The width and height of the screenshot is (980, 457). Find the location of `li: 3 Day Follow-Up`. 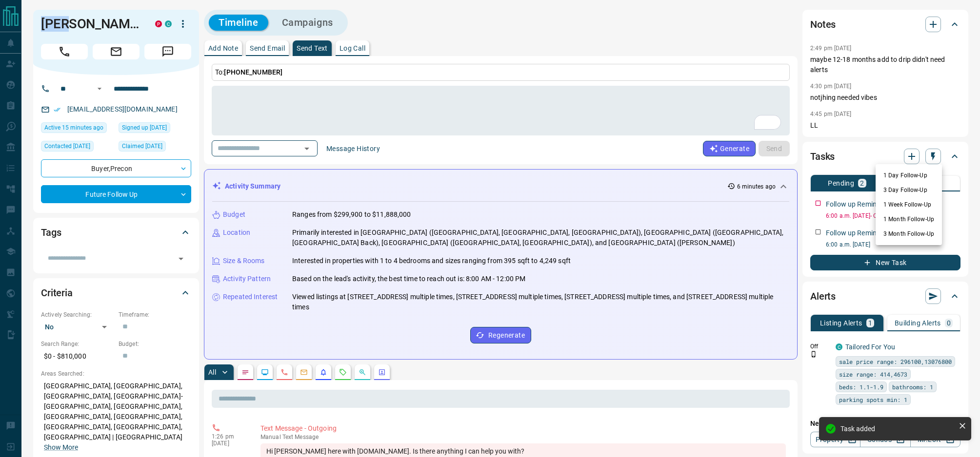

li: 3 Day Follow-Up is located at coordinates (909, 190).